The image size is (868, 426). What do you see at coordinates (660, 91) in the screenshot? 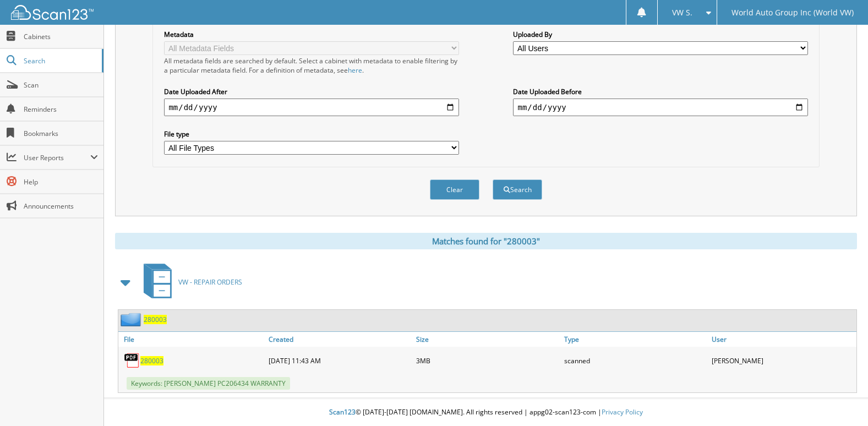
I see `label: Date Uploaded Before` at bounding box center [660, 91].